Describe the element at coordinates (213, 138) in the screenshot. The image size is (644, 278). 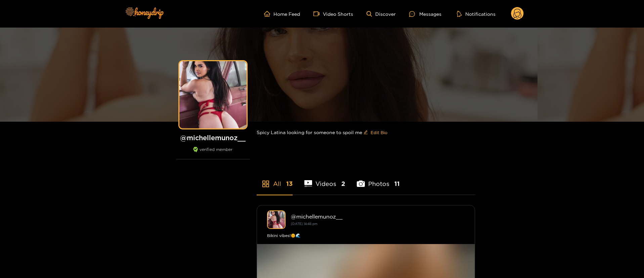
I see `h1: @ michellemunoz__` at that location.